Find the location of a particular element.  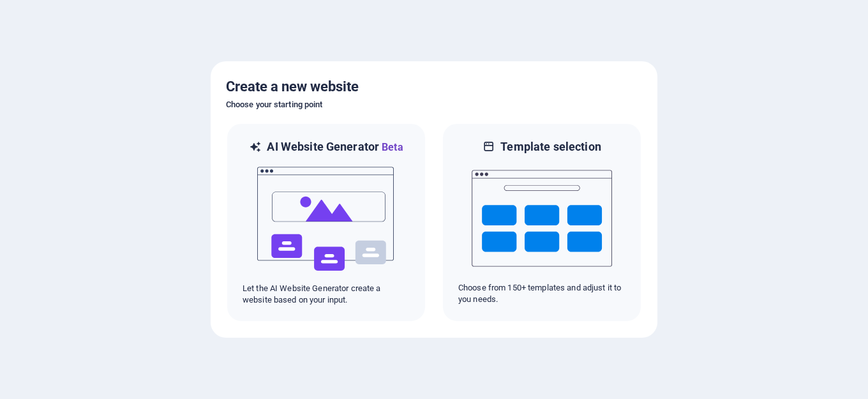

div: AI Website GeneratorBetaaiLet the AI Website Generator create a website based on your input. is located at coordinates (326, 222).